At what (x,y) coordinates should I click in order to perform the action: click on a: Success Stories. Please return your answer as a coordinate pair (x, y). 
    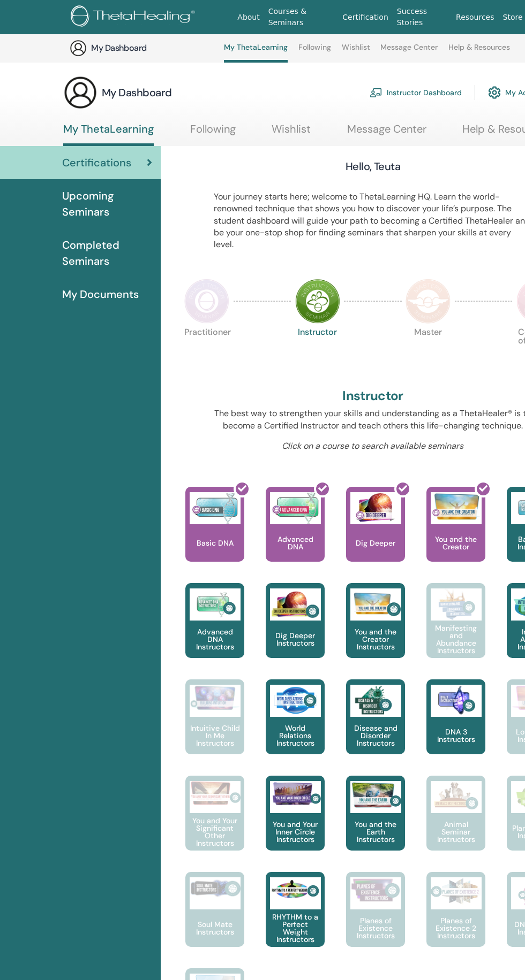
    Looking at the image, I should click on (422, 17).